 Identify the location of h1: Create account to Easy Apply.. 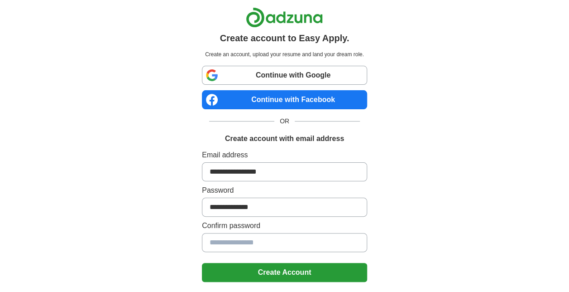
(285, 38).